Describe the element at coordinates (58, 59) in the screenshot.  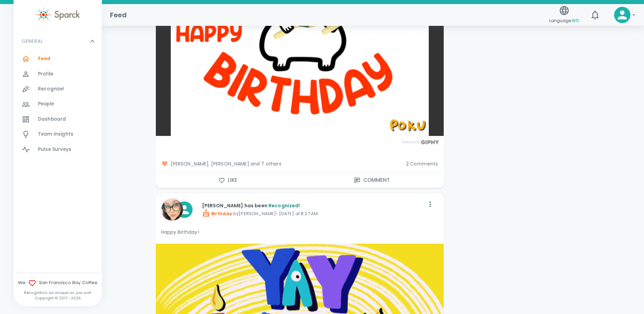
I see `div: Feed` at that location.